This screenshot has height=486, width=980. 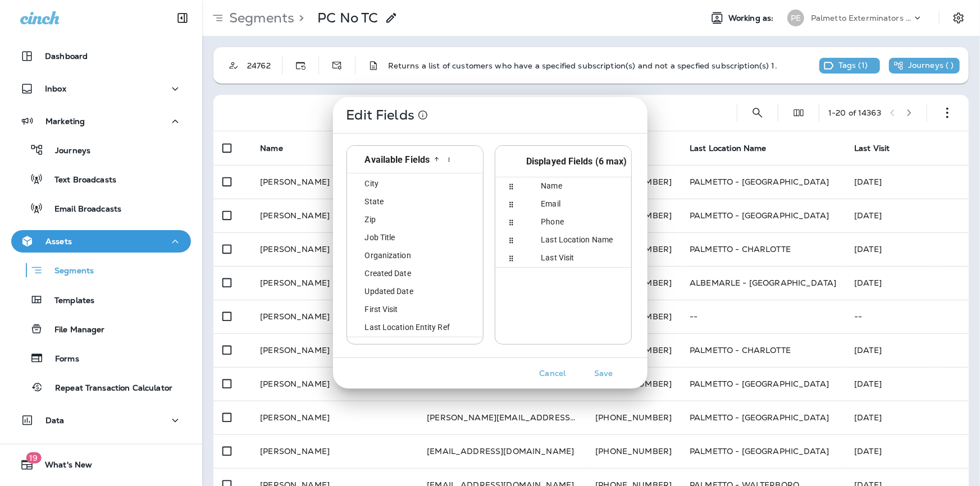 I want to click on span: Zip, so click(x=363, y=220).